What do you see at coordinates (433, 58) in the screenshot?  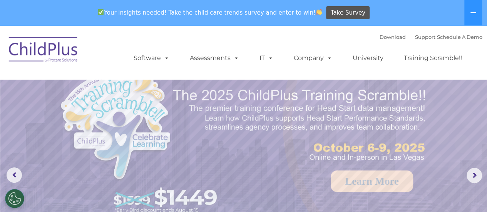 I see `a: Training Scramble!!` at bounding box center [433, 58].